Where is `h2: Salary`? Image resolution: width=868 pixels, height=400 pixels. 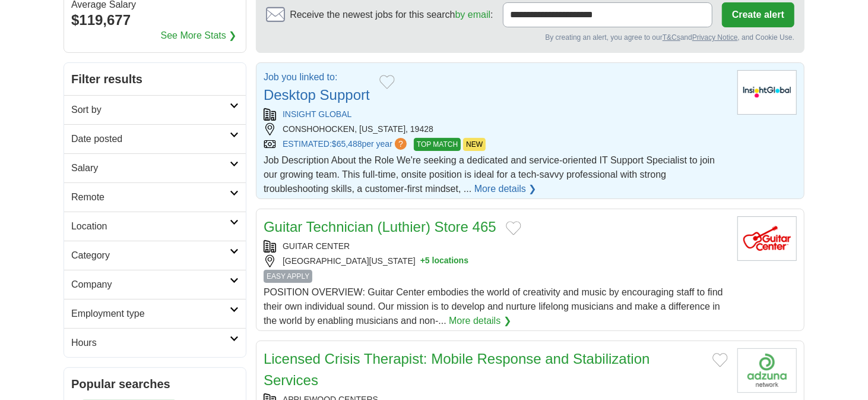
h2: Salary is located at coordinates (150, 168).